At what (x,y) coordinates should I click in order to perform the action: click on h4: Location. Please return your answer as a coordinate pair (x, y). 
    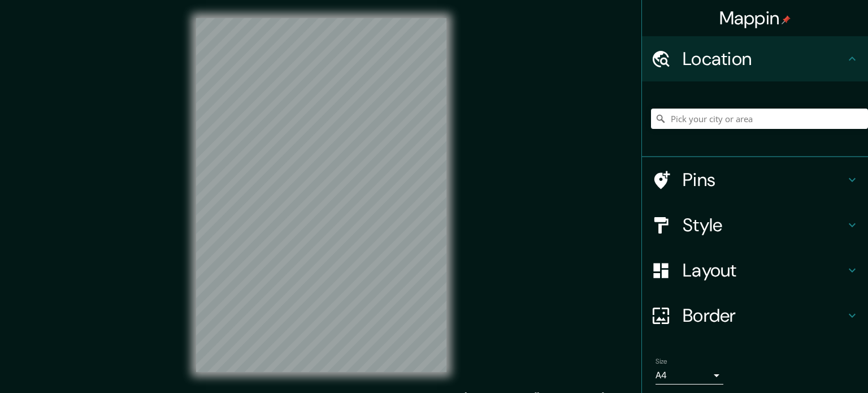
    Looking at the image, I should click on (764, 59).